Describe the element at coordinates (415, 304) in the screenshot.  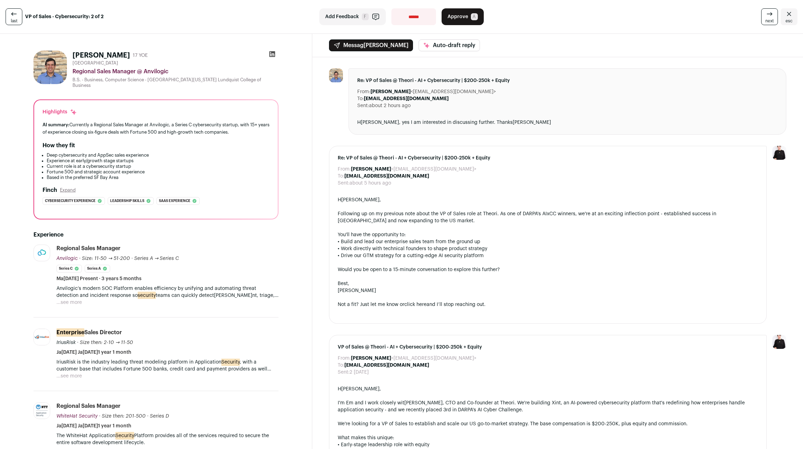
I see `a: click here` at that location.